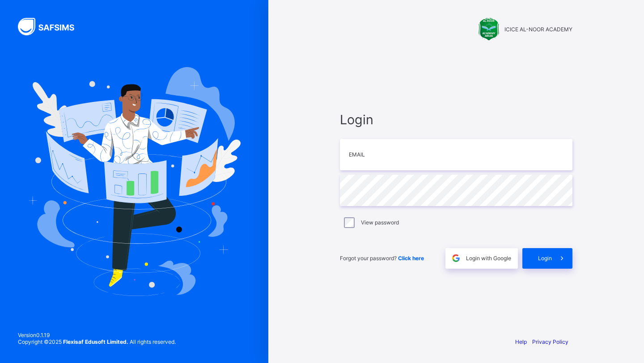  I want to click on strong: Flexisaf Edusoft Limited., so click(96, 342).